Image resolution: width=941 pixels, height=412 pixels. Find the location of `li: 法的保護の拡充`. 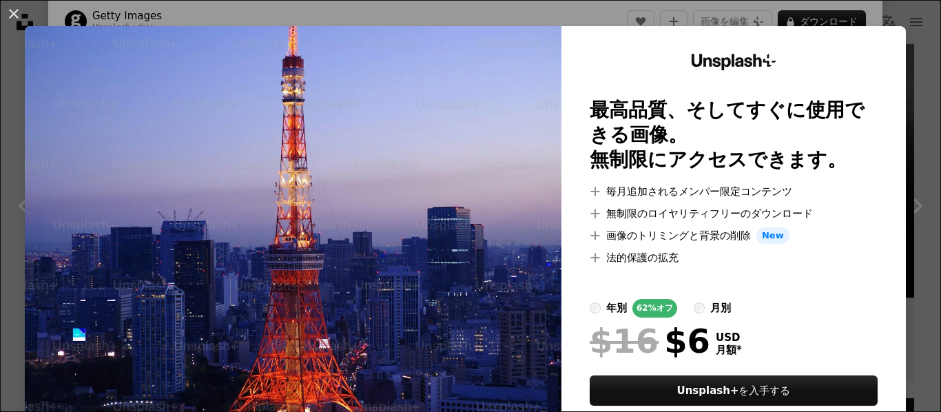

li: 法的保護の拡充 is located at coordinates (734, 258).